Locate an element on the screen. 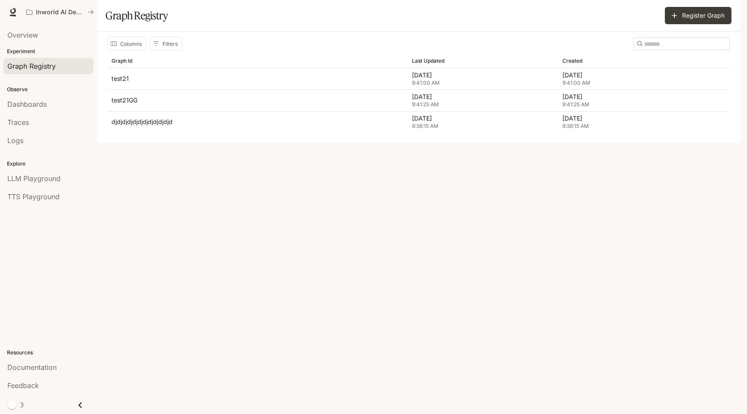 The image size is (747, 414). div: Last Updated is located at coordinates (428, 61).